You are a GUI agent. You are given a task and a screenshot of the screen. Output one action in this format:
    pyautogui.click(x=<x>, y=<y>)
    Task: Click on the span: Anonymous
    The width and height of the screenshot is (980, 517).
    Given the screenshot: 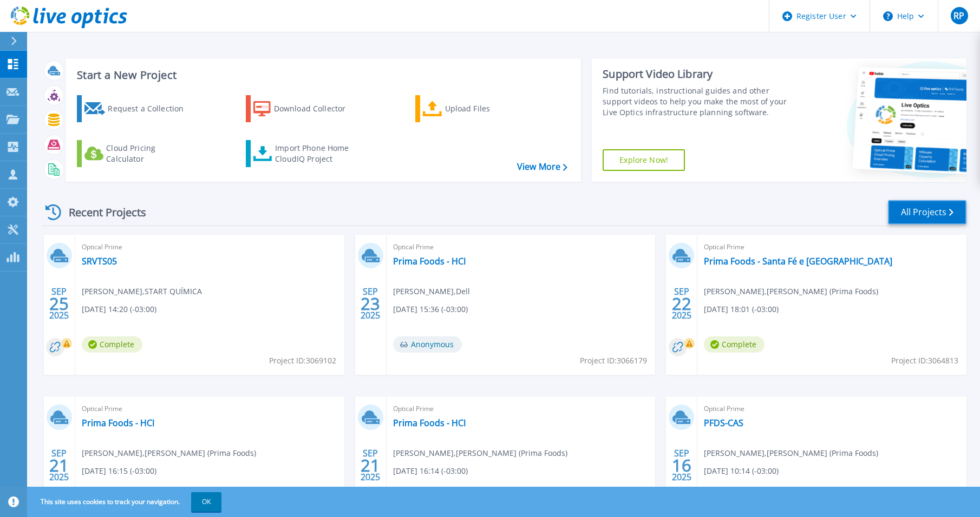 What is the action you would take?
    pyautogui.click(x=427, y=345)
    